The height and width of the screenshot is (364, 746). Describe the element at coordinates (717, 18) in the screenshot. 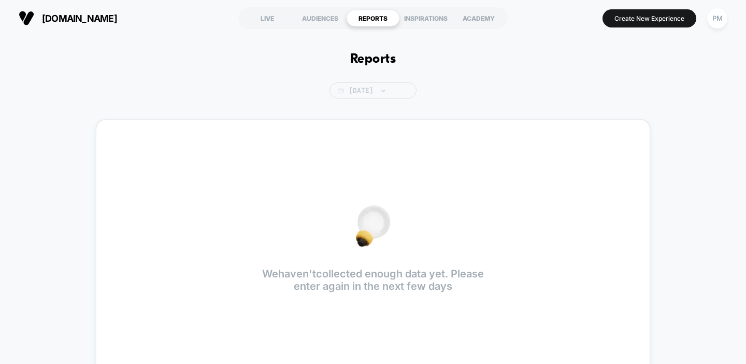

I see `div: PM` at that location.